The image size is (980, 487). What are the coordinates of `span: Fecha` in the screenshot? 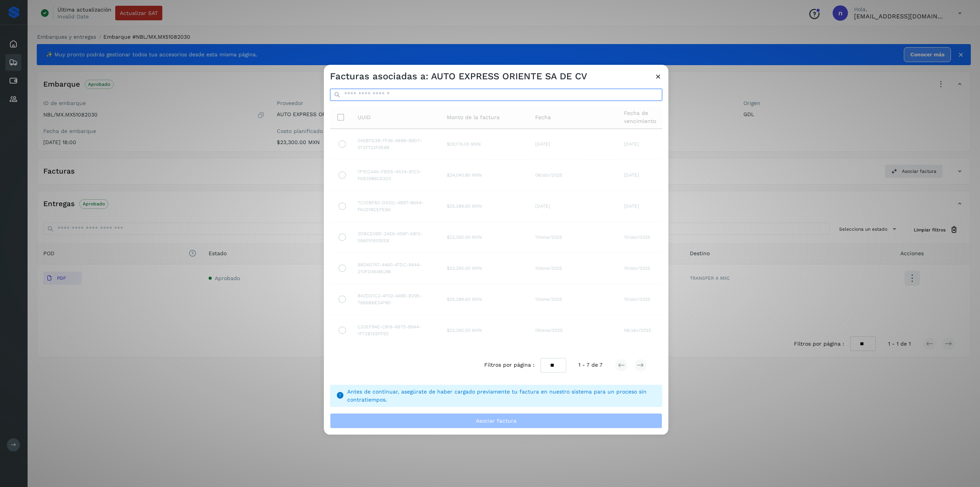 It's located at (543, 117).